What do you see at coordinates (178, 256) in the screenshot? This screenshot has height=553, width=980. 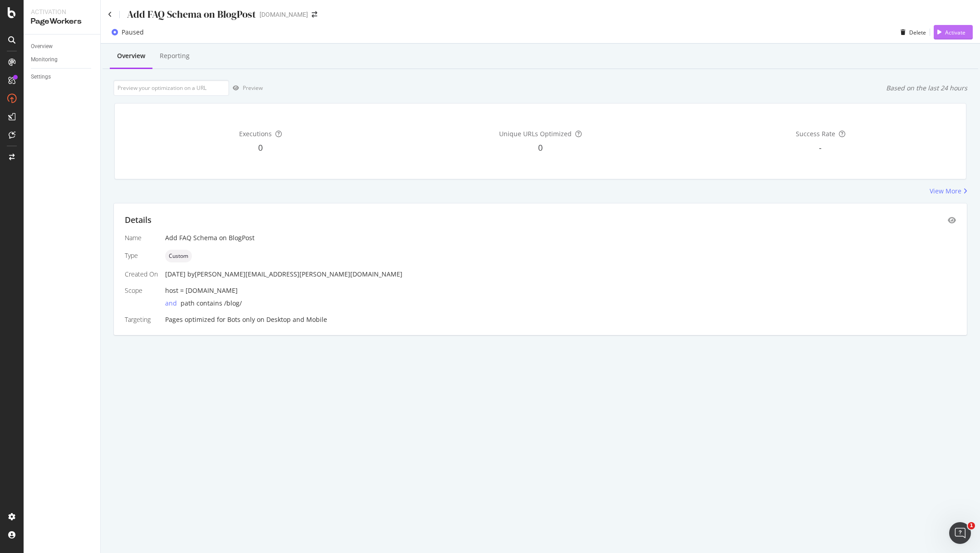 I see `span: Custom` at bounding box center [178, 256].